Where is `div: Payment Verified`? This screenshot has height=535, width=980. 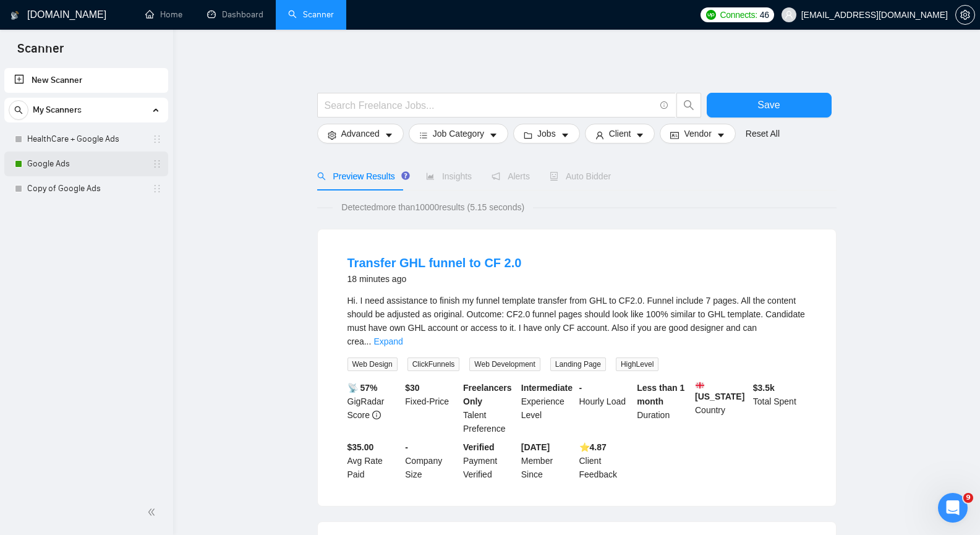
div: Payment Verified is located at coordinates (490, 461).